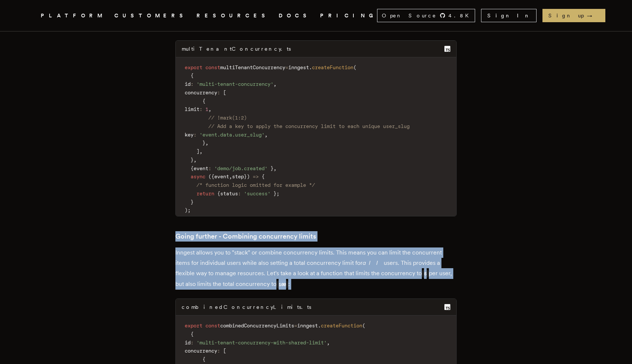 This screenshot has height=364, width=632. I want to click on span: combinedConcurrencyLimits, so click(257, 325).